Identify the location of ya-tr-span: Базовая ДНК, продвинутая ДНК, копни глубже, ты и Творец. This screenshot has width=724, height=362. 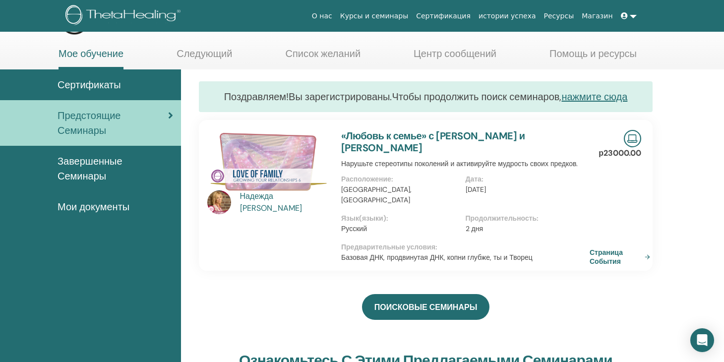
(437, 257).